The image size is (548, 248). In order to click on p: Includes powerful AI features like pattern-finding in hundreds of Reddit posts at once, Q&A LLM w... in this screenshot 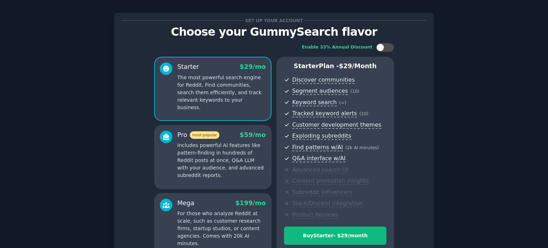, I will do `click(222, 160)`.